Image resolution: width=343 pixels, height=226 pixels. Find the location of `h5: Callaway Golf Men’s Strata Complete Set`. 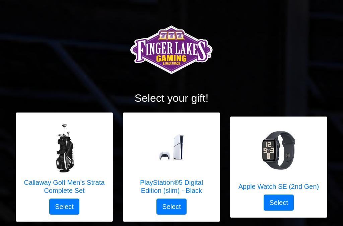

h5: Callaway Golf Men’s Strata Complete Set is located at coordinates (64, 187).